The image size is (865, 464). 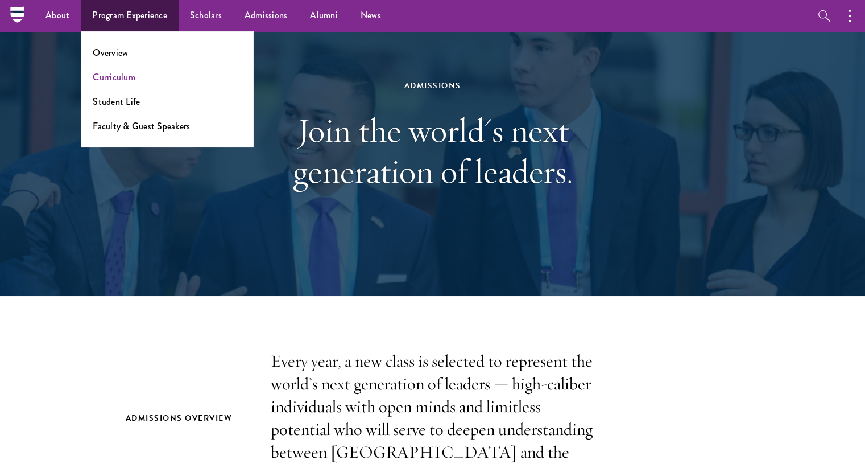 I want to click on a: Overview, so click(x=110, y=52).